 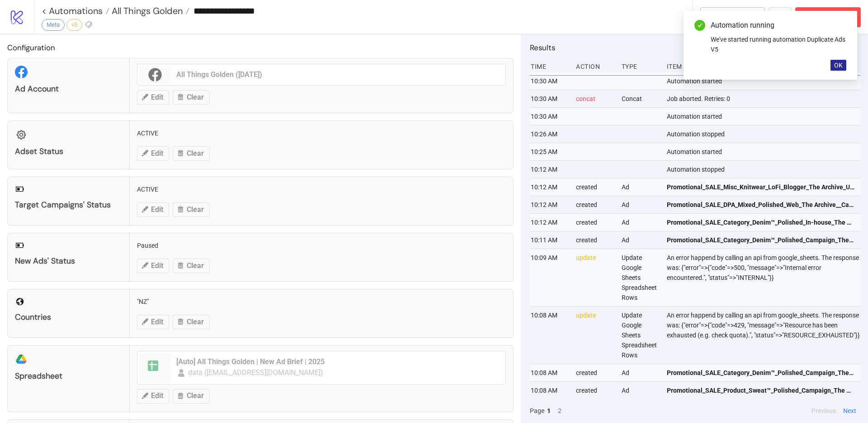 I want to click on div: 10:09 AM, so click(x=550, y=277).